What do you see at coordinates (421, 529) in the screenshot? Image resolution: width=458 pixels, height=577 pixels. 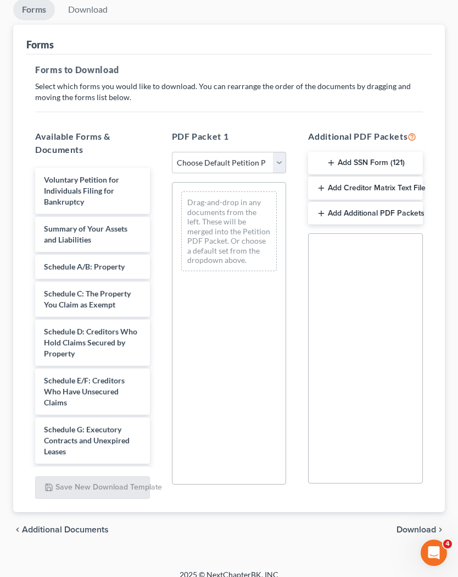 I see `button: Download chevron_right` at bounding box center [421, 529].